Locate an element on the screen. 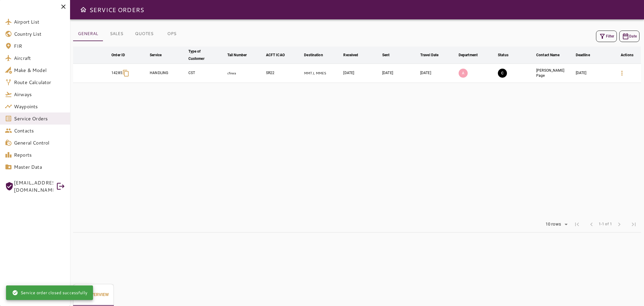 This screenshot has height=306, width=644. div: Travel Date is located at coordinates (429, 55).